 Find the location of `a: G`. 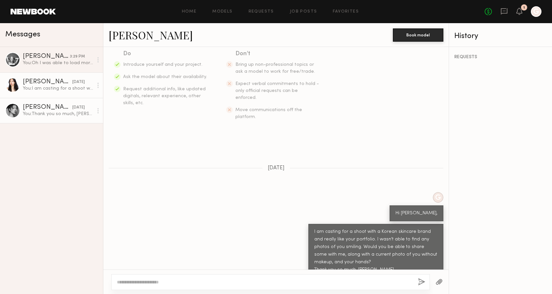

a: G is located at coordinates (536, 12).